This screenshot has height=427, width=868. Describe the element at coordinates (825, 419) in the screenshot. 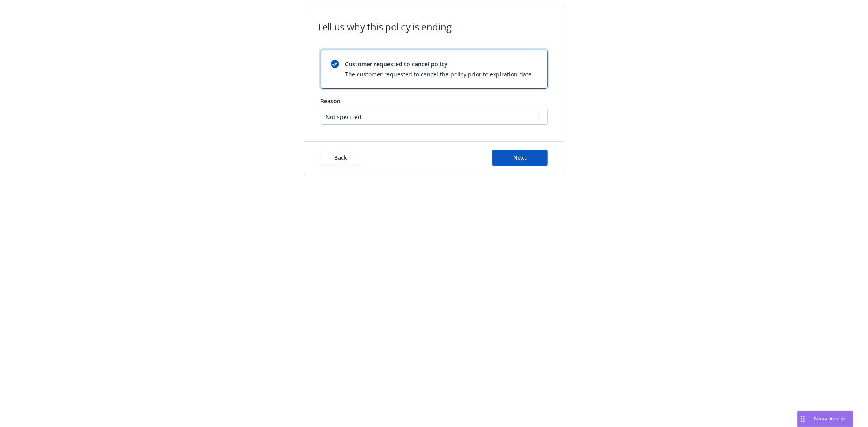

I see `button: Nova Assist` at that location.